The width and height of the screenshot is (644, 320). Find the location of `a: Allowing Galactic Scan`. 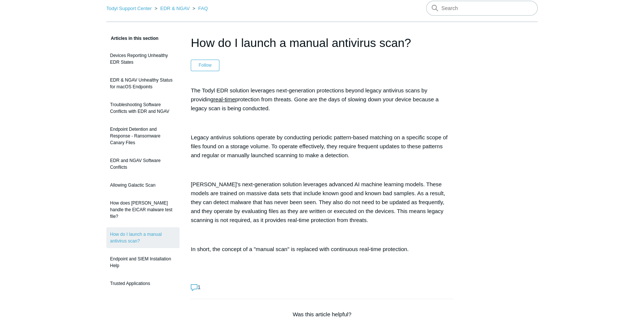

a: Allowing Galactic Scan is located at coordinates (143, 185).